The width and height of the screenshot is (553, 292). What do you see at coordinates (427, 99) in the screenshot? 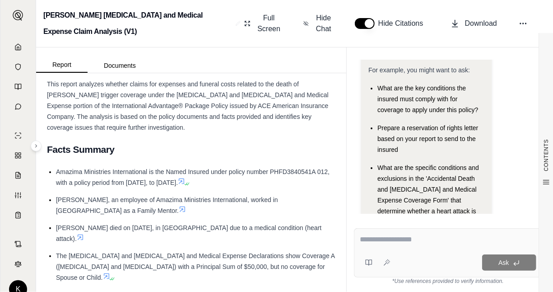
I see `span: What are the key conditions the insured must comply with for coverage to apply under this policy?` at bounding box center [427, 99].